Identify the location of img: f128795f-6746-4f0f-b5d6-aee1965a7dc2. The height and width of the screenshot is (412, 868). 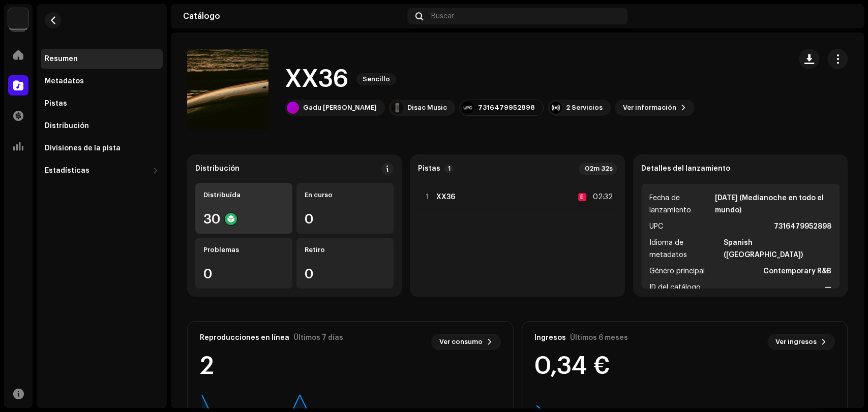
(844, 16).